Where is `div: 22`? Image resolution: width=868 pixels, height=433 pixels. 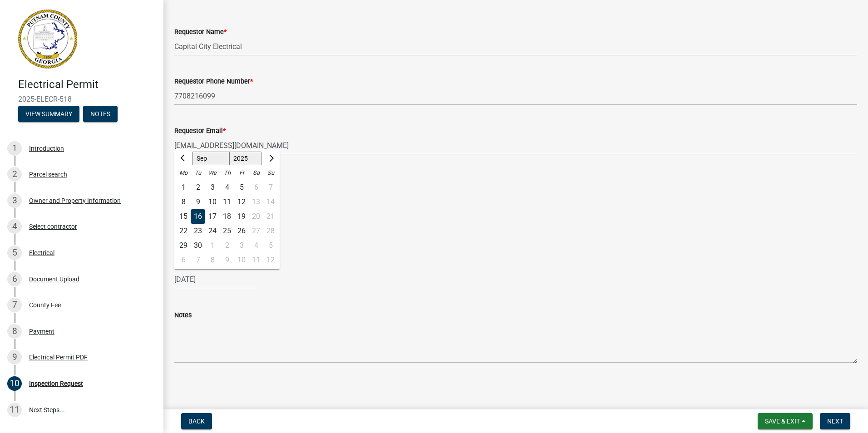 div: 22 is located at coordinates (184, 231).